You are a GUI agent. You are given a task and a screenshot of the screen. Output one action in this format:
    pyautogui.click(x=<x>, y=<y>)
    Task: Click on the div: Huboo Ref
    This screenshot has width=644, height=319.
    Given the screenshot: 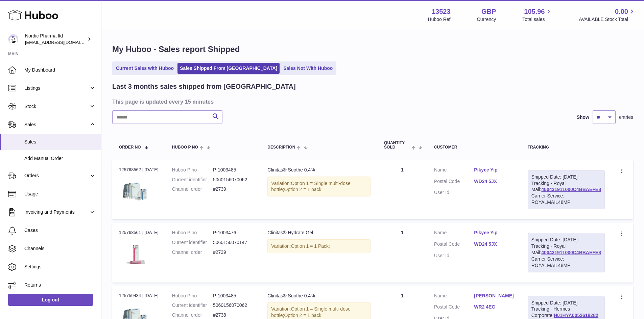 What is the action you would take?
    pyautogui.click(x=439, y=19)
    